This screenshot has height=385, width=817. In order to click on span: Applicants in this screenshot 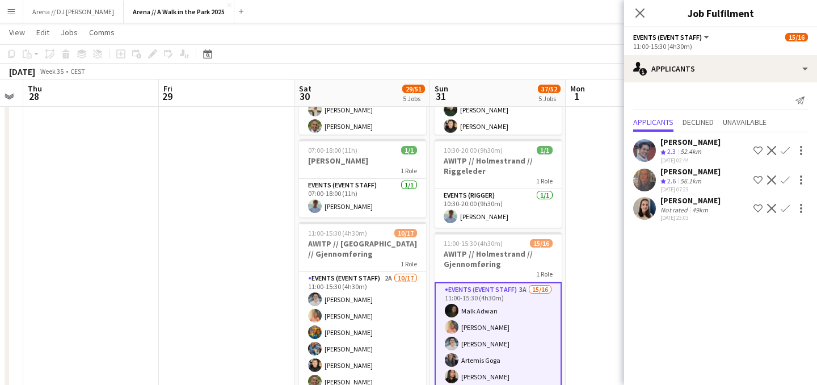, I will do `click(653, 122)`.